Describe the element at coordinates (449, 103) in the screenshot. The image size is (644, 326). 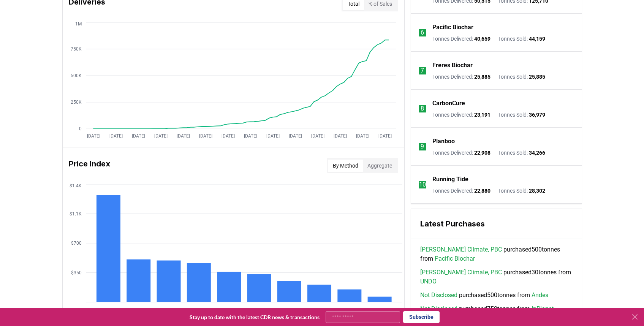
I see `p: CarbonCure` at that location.